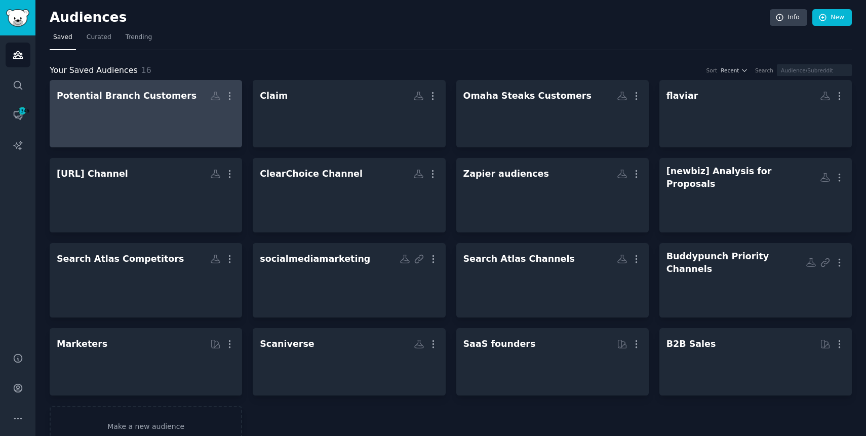 The width and height of the screenshot is (866, 436). Describe the element at coordinates (553, 280) in the screenshot. I see `a: Search Atlas Channels` at that location.